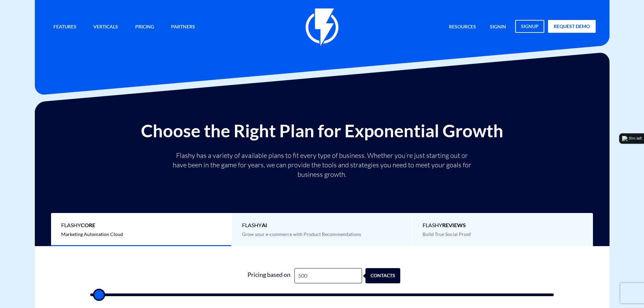 This screenshot has height=308, width=644. What do you see at coordinates (530, 26) in the screenshot?
I see `a: signup` at bounding box center [530, 26].